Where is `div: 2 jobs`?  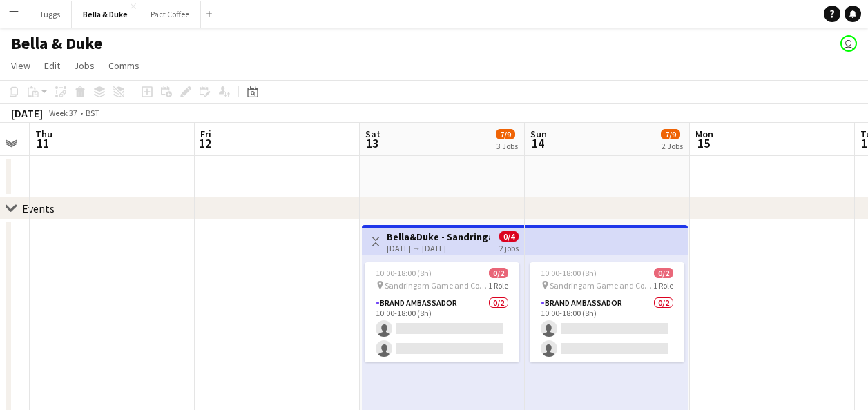
div: 2 jobs is located at coordinates (509, 247).